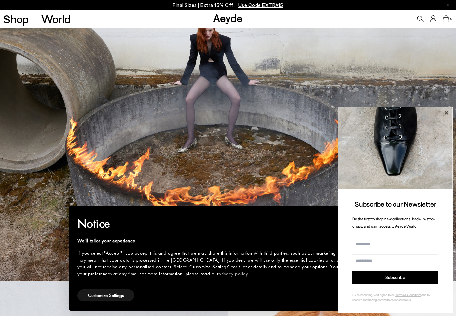 The height and width of the screenshot is (316, 456). What do you see at coordinates (395, 278) in the screenshot?
I see `button: Subscribe` at bounding box center [395, 278].